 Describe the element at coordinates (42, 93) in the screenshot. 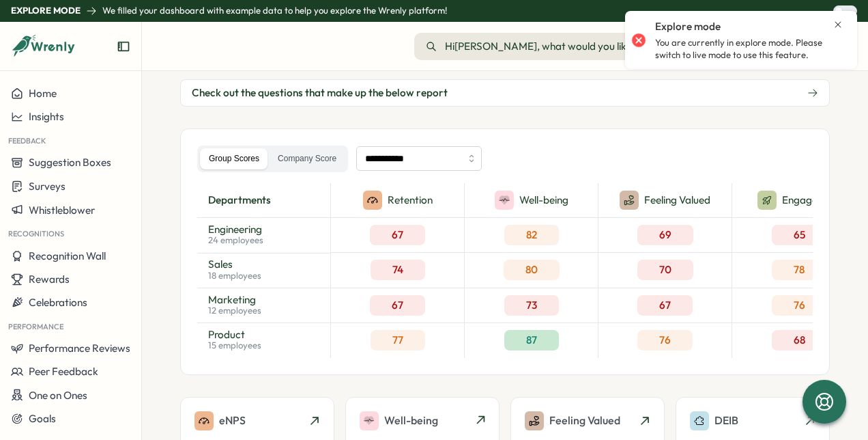

I see `span: Home` at that location.